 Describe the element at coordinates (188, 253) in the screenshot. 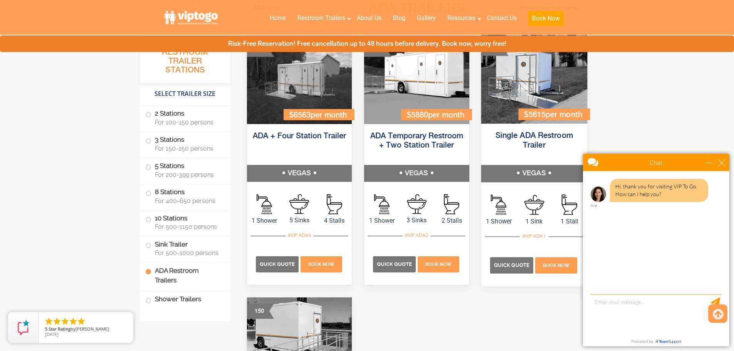

I see `span: For 500-1000 persons` at that location.